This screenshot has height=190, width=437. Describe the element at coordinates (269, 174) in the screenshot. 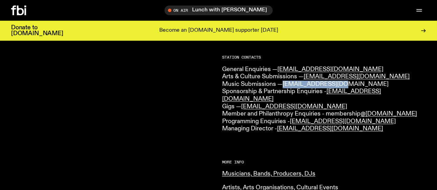

I see `a: Musicians, Bands, Producers, DJs` at that location.